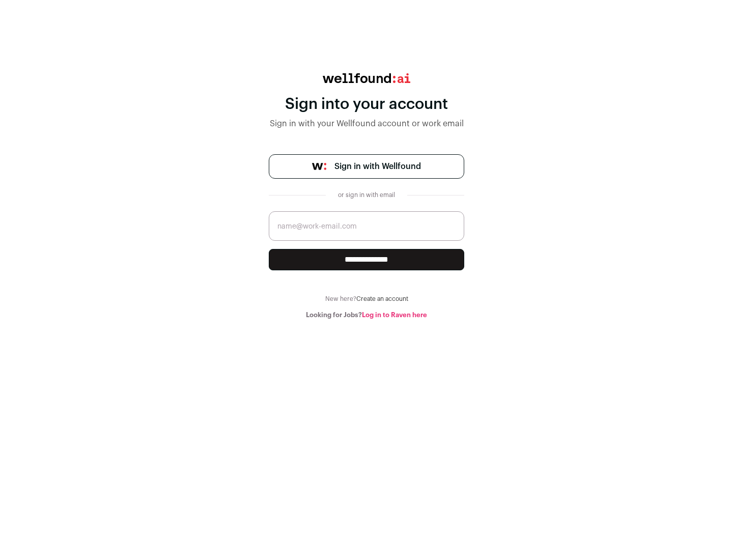 The image size is (733, 560). What do you see at coordinates (382, 299) in the screenshot?
I see `a: Create an account` at bounding box center [382, 299].